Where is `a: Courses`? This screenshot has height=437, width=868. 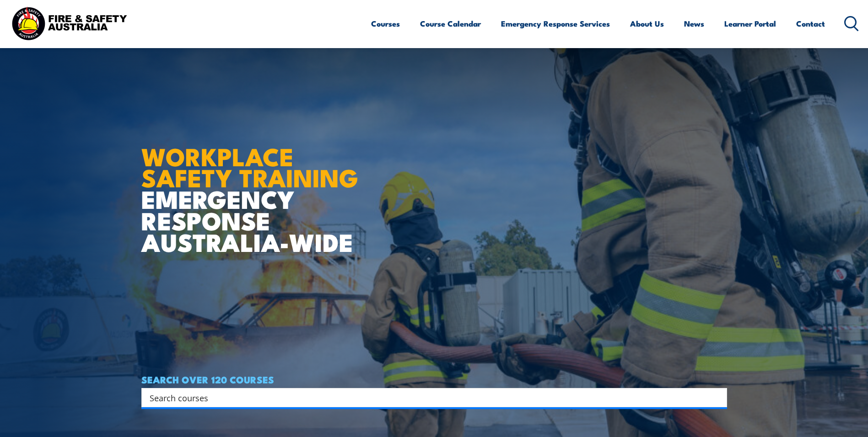
a: Courses is located at coordinates (385, 23).